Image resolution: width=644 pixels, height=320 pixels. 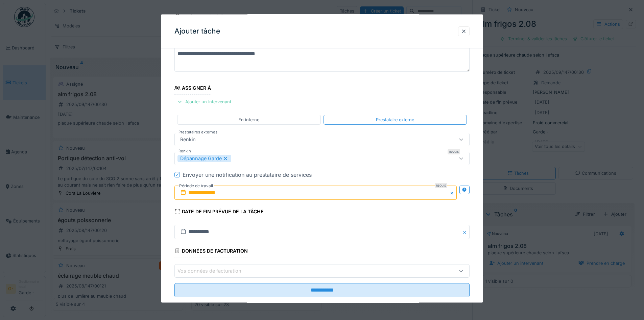 What do you see at coordinates (185, 151) in the screenshot?
I see `label: Renkin` at bounding box center [185, 151].